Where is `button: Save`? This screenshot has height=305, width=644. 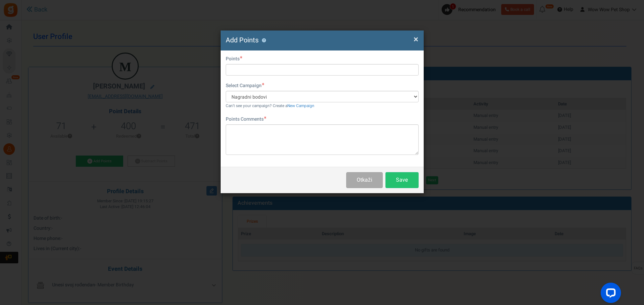 button: Save is located at coordinates (402, 180).